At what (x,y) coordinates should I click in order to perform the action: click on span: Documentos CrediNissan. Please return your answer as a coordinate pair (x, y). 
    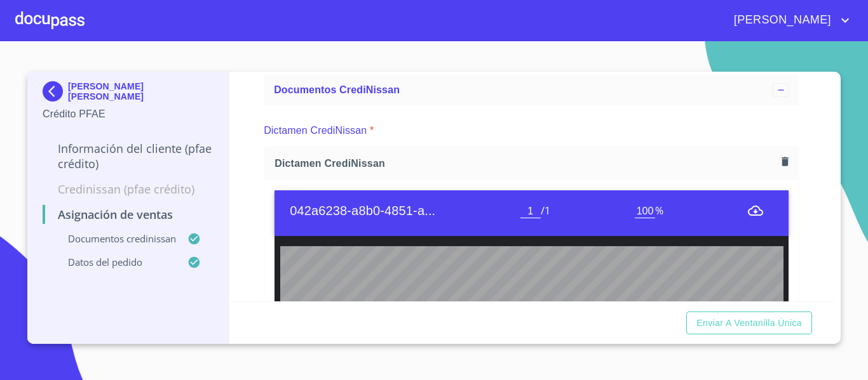
    Looking at the image, I should click on (337, 89).